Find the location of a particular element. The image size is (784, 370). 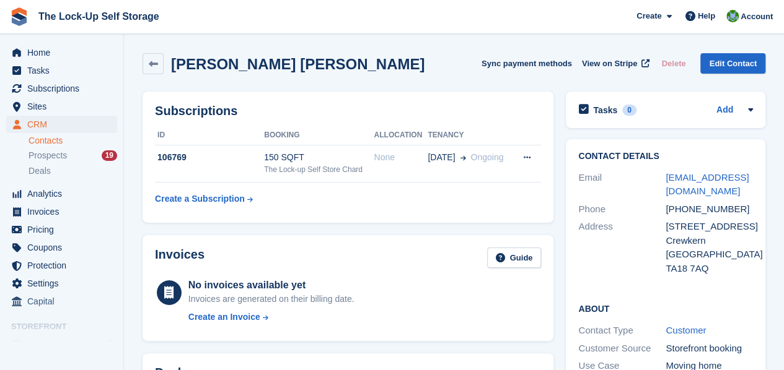

th: Booking is located at coordinates (318, 136).